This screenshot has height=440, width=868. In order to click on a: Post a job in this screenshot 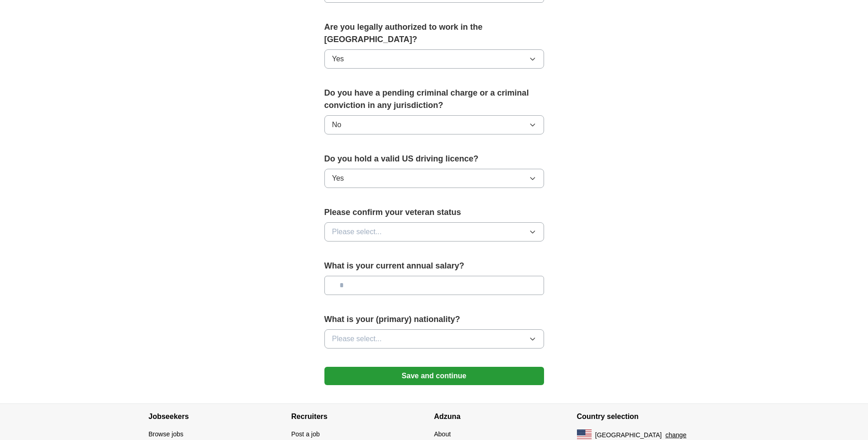, I will do `click(306, 434)`.